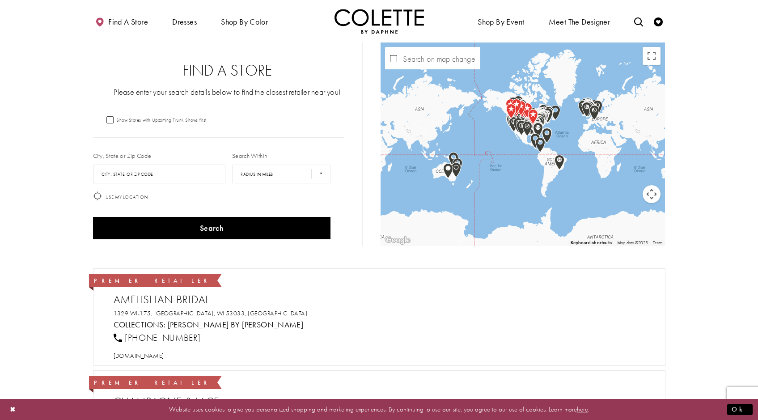 The image size is (758, 420). I want to click on p: Please enter your search details below to find the closest retailer near you!, so click(228, 92).